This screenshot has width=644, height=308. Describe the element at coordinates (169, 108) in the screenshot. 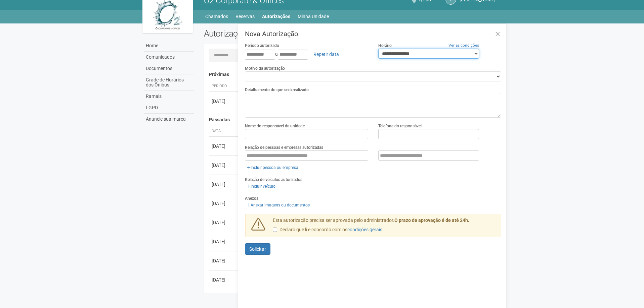

I see `a: LGPD` at that location.